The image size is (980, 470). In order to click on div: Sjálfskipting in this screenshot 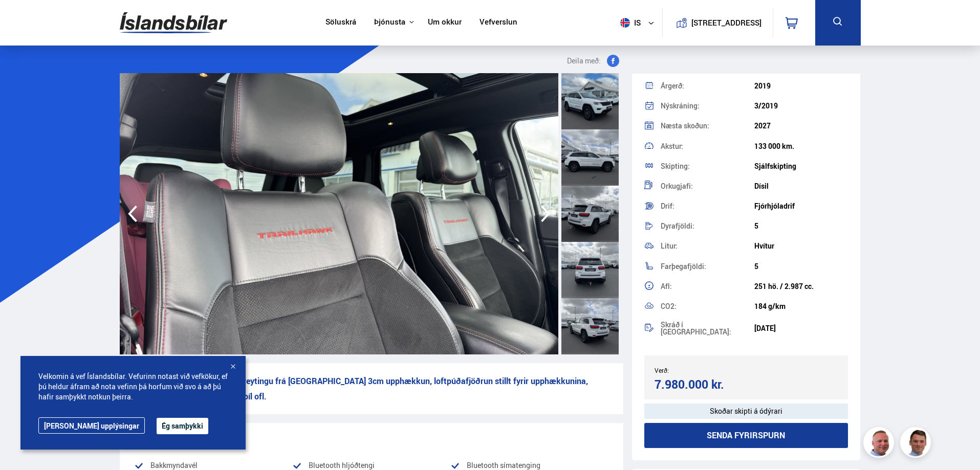, I will do `click(801, 166)`.